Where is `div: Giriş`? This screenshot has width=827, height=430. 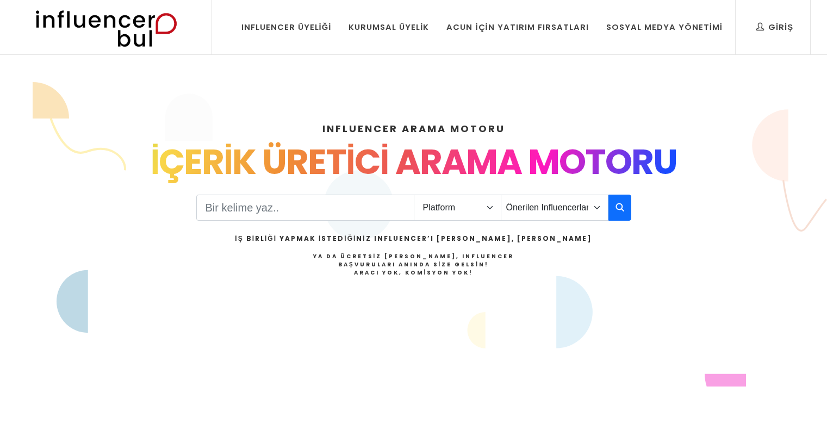
div: Giriş is located at coordinates (775, 27).